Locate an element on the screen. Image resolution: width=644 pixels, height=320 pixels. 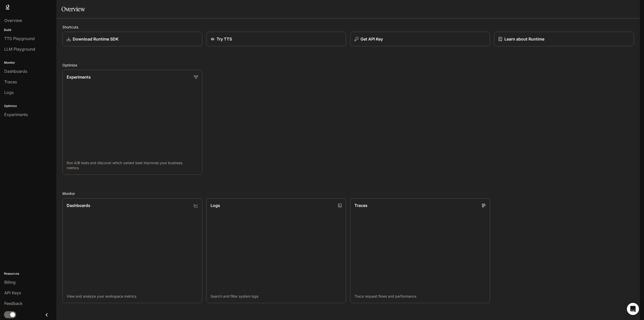
div: Open Intercom Messenger is located at coordinates (633, 309).